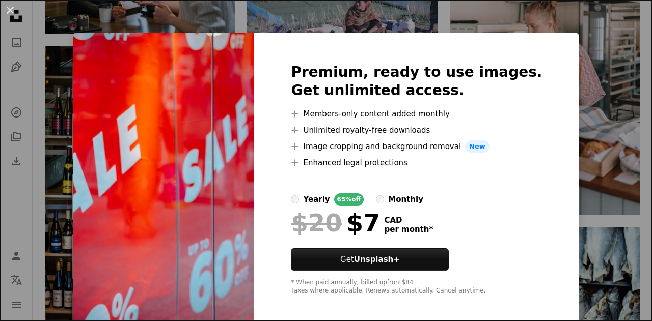  I want to click on div: * When paid annually, billed upfront $84 Taxes where applicable. Renews automatically. Cancel any..., so click(416, 287).